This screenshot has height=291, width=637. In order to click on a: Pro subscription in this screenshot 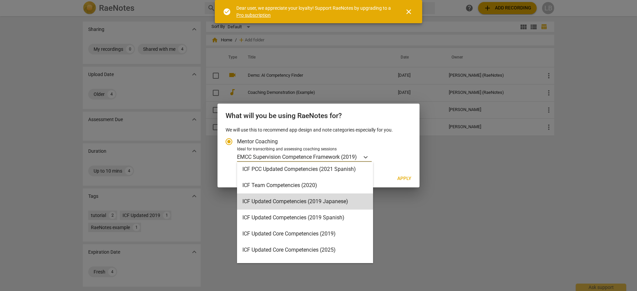, I will do `click(254, 15)`.